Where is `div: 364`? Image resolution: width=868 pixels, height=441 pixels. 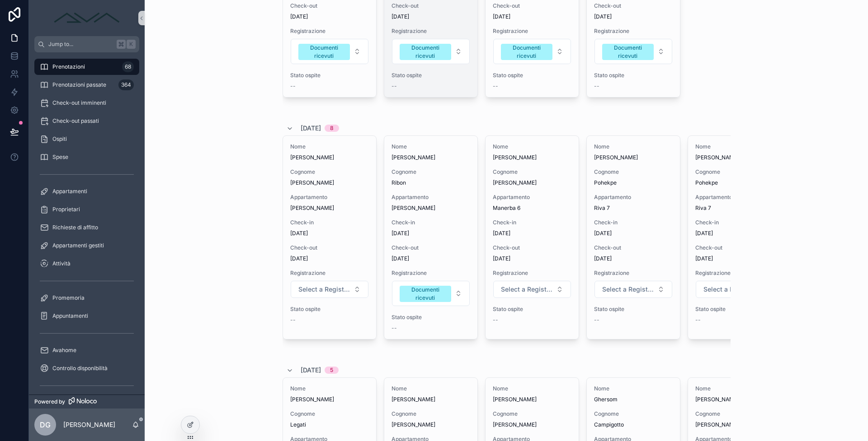 div: 364 is located at coordinates (126, 85).